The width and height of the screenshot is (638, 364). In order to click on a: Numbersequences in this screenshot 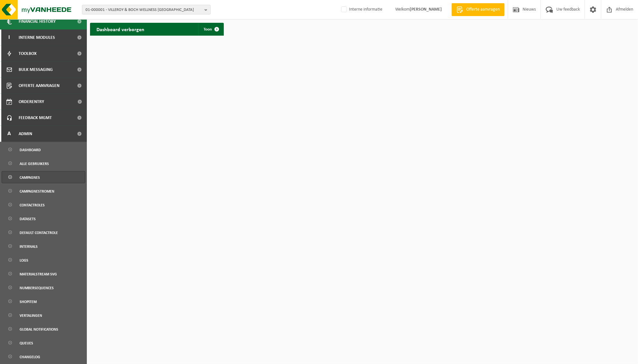, I will do `click(43, 288)`.